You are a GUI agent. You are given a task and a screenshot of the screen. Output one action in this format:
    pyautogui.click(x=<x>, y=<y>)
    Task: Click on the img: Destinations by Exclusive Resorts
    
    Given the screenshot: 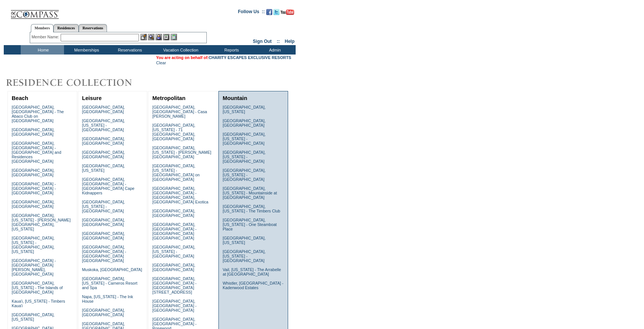 What is the action you would take?
    pyautogui.click(x=77, y=83)
    